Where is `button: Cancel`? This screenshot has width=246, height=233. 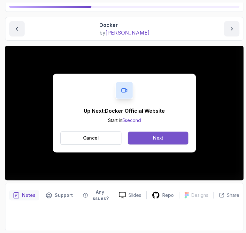 button: Cancel is located at coordinates (91, 138).